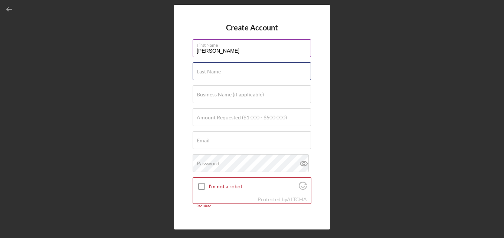  What do you see at coordinates (252, 187) in the screenshot?
I see `label: I'm not a robot` at bounding box center [252, 187].